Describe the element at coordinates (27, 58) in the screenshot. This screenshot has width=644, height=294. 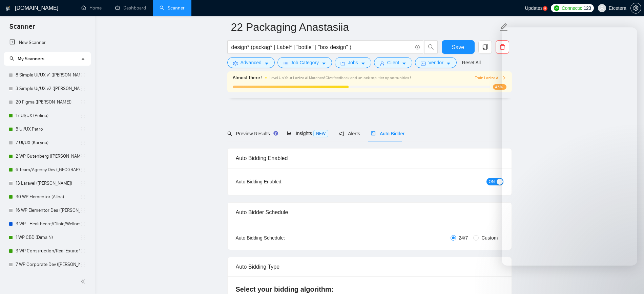
I see `span: My Scanners` at that location.